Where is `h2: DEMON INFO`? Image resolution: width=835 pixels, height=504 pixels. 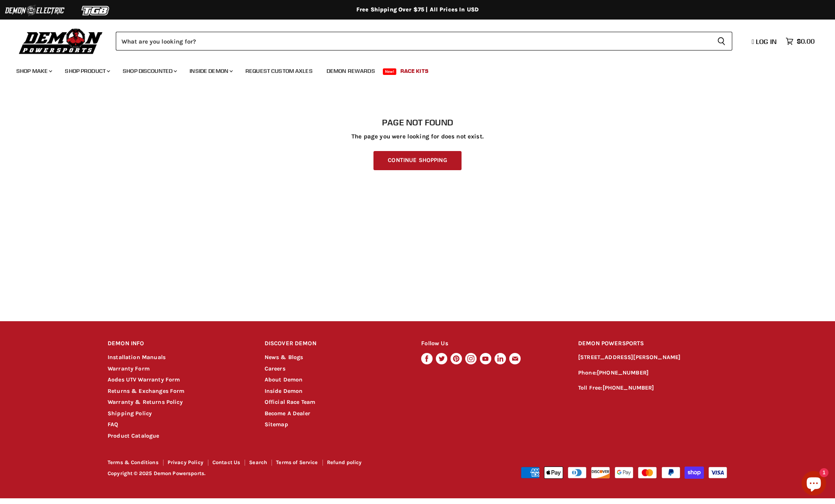 h2: DEMON INFO is located at coordinates (178, 344).